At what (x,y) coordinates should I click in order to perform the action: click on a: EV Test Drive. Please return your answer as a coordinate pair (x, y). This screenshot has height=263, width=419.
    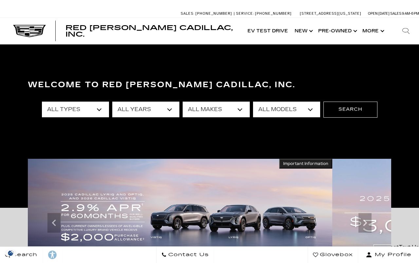
    Looking at the image, I should click on (268, 31).